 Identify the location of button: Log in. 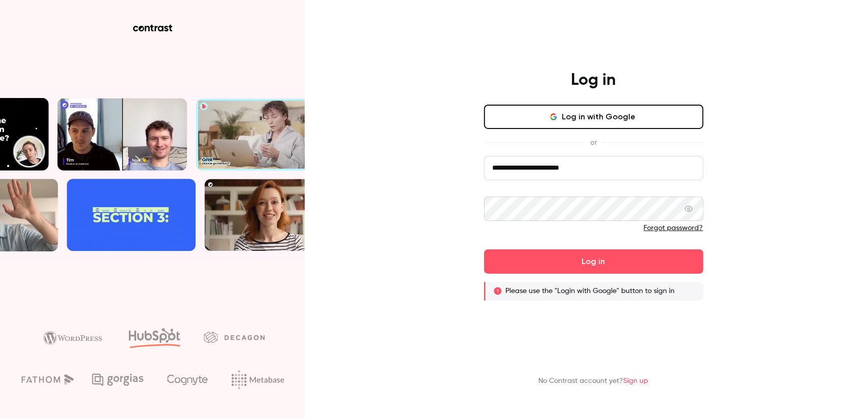
(594, 261).